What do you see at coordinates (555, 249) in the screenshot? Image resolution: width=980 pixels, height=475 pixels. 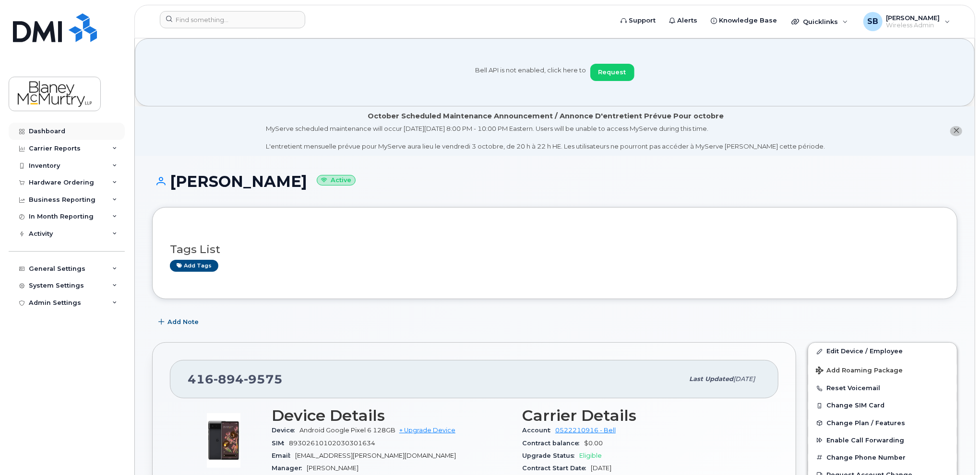 I see `h3: Tags List` at bounding box center [555, 249].